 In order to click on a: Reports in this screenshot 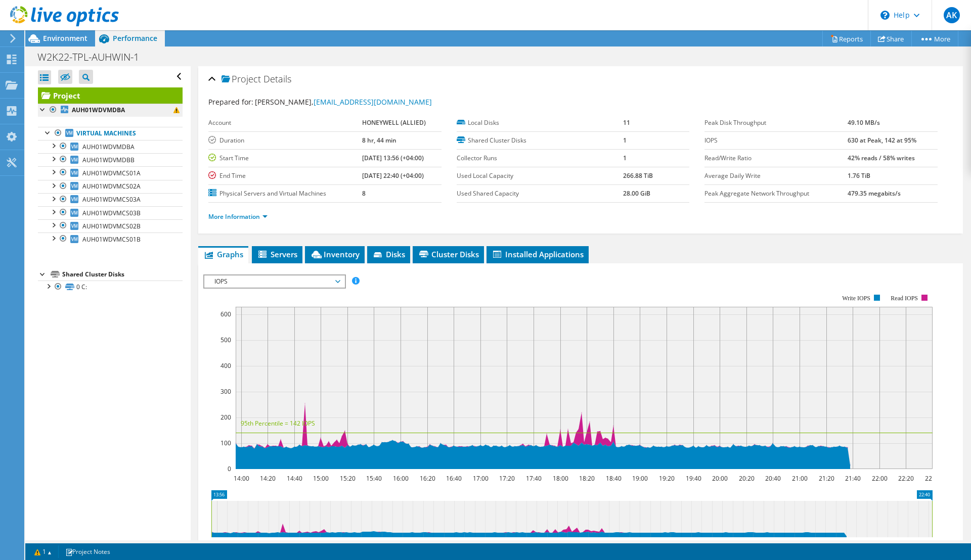, I will do `click(847, 39)`.